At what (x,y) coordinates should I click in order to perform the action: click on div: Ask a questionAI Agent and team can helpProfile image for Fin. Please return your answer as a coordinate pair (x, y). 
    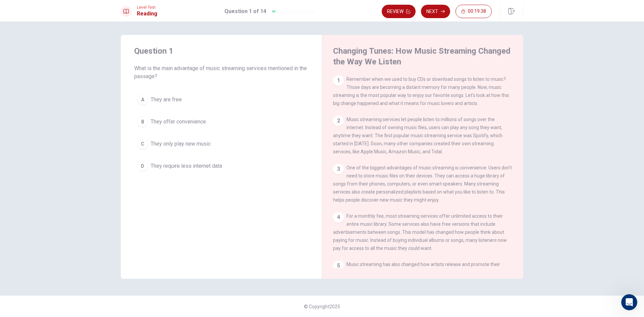
    Looking at the image, I should click on (67, 114).